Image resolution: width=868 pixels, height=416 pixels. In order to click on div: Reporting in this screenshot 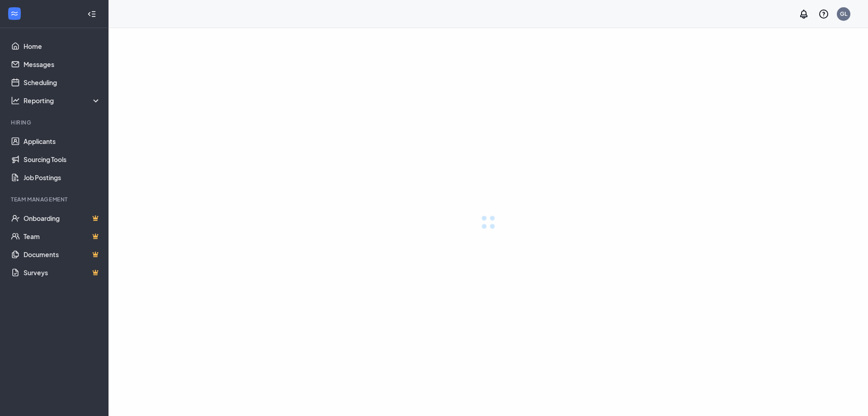, I will do `click(62, 100)`.